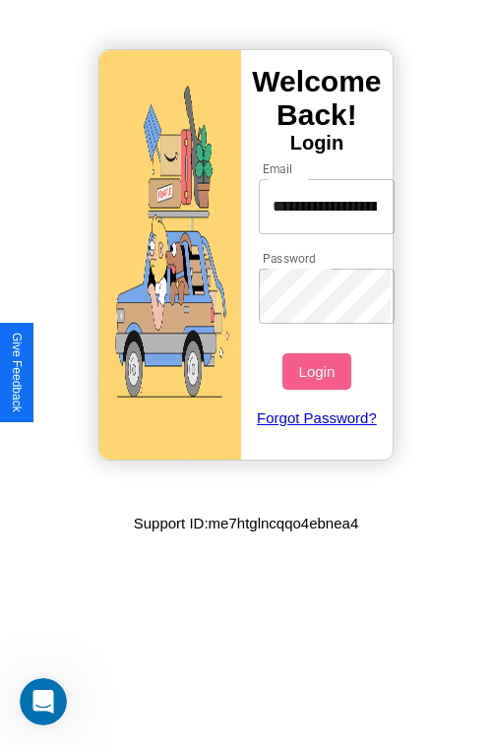 The width and height of the screenshot is (492, 745). Describe the element at coordinates (317, 143) in the screenshot. I see `h4: Login` at that location.